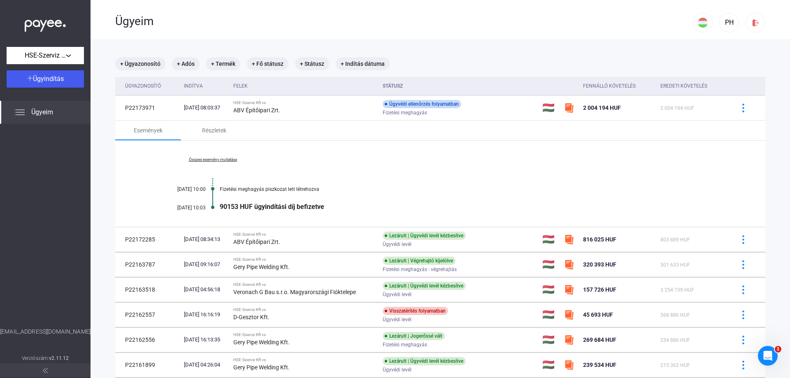 The height and width of the screenshot is (378, 790). I want to click on span: 269 684 HUF, so click(600, 340).